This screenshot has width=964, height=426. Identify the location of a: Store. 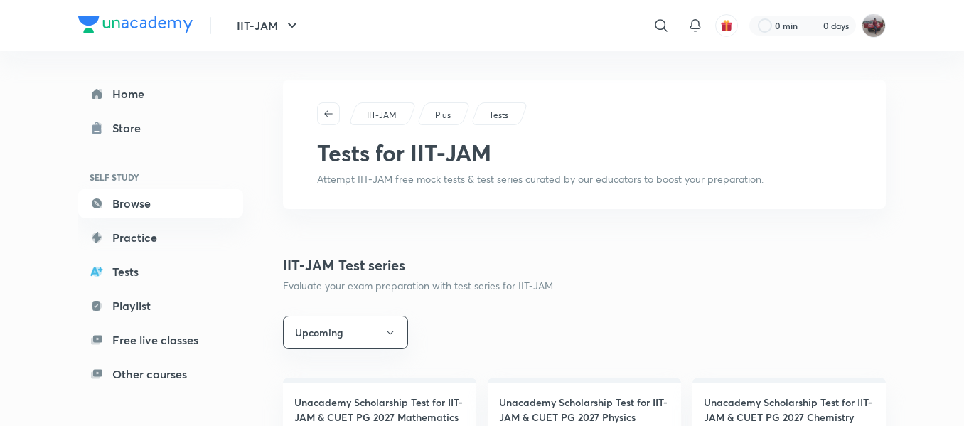
(161, 128).